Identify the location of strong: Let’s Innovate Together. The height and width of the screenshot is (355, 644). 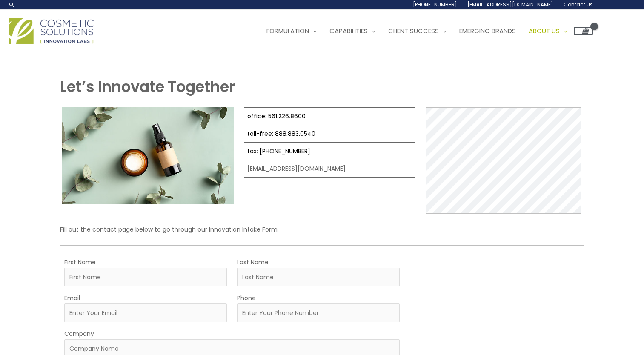
(147, 87).